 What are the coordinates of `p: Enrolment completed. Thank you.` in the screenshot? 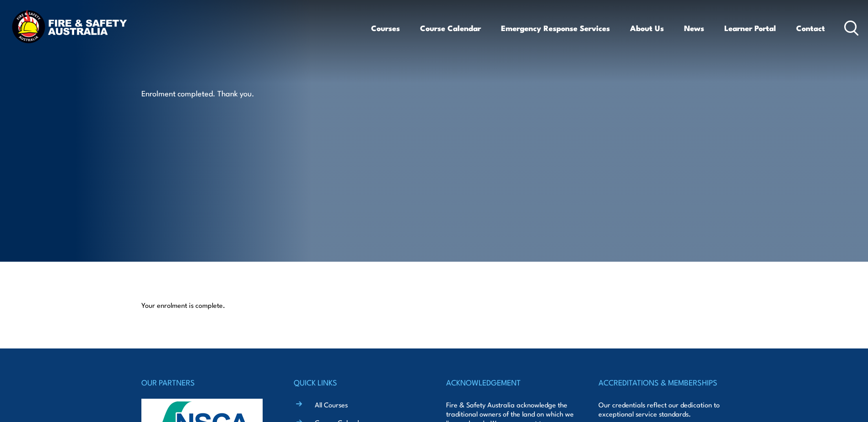 It's located at (225, 93).